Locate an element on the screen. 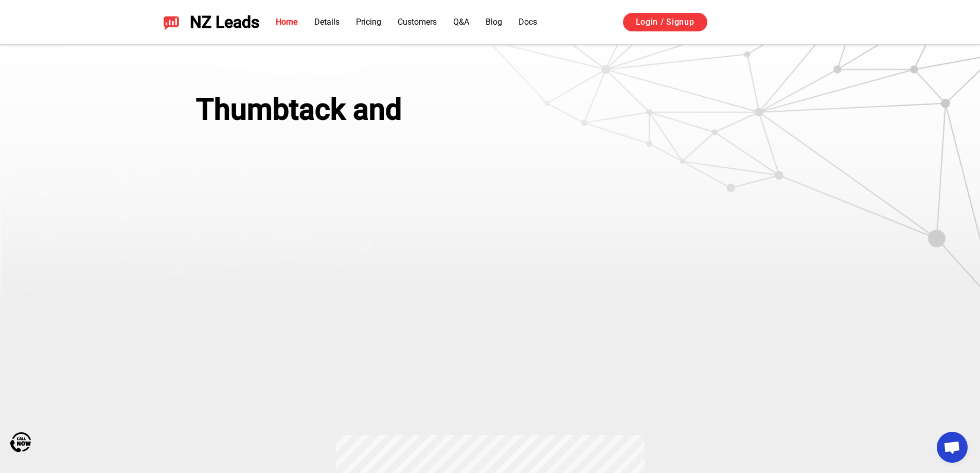  a: Customers is located at coordinates (417, 22).